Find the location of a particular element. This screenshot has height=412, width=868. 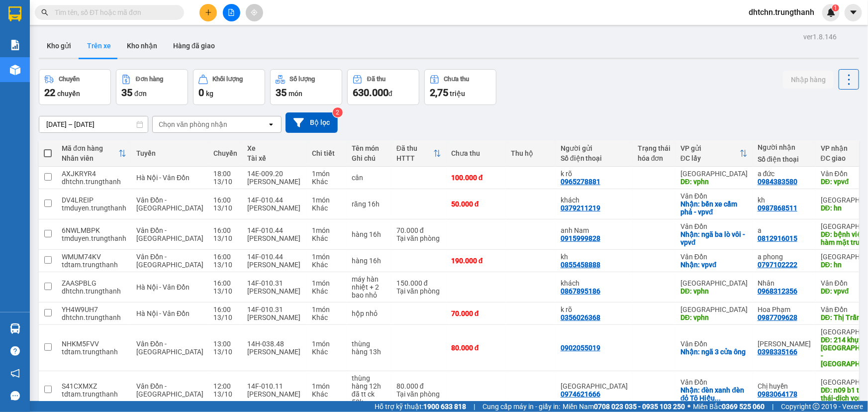

div: 70.000 đ is located at coordinates (476, 313).